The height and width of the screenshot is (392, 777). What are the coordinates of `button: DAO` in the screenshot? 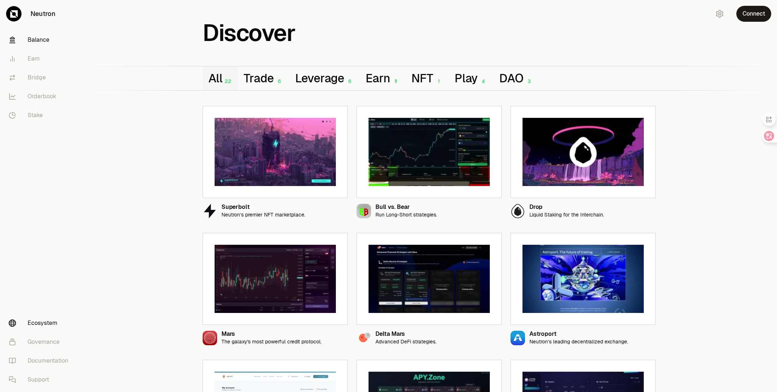 It's located at (516, 78).